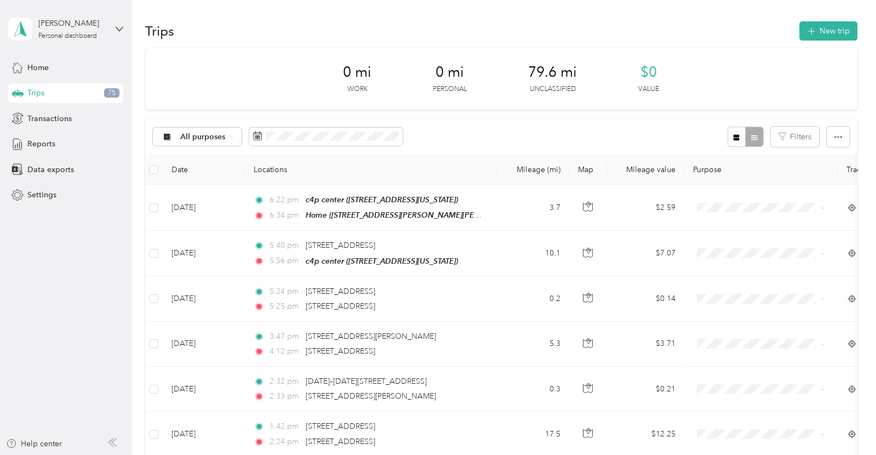 This screenshot has width=876, height=455. Describe the element at coordinates (285, 351) in the screenshot. I see `span: 4:12 pm` at that location.